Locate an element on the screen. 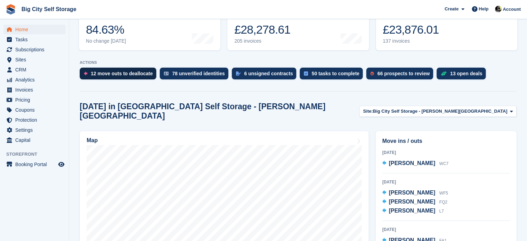  span: Sites is located at coordinates (36, 60).